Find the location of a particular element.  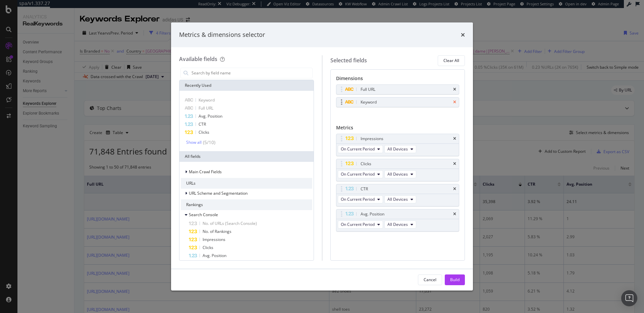

div: Dimensions is located at coordinates (398, 80).